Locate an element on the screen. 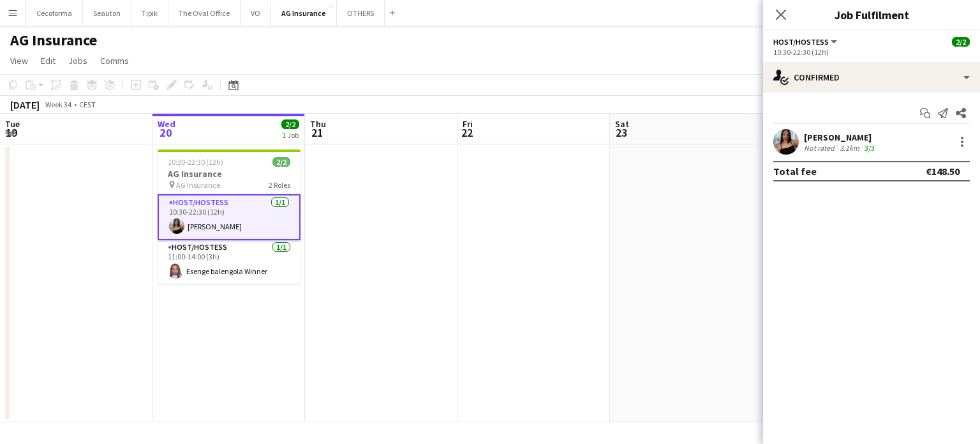  span: Jobs is located at coordinates (77, 60).